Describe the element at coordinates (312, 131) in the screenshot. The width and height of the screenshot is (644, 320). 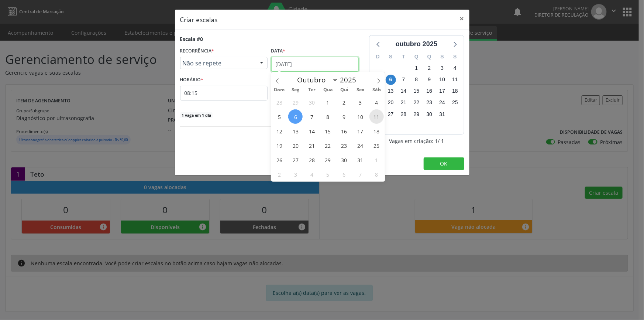
I see `span: Outubro 14, 2025` at that location.